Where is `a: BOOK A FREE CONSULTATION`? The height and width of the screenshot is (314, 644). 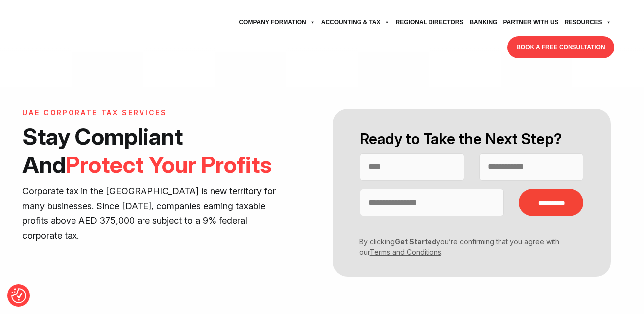
a: BOOK A FREE CONSULTATION is located at coordinates (561, 47).